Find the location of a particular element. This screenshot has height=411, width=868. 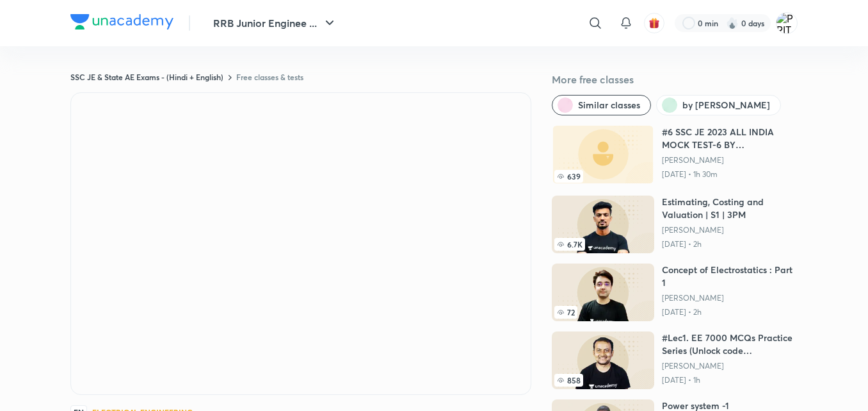

img: PRITAM KUMAR is located at coordinates (787, 23).